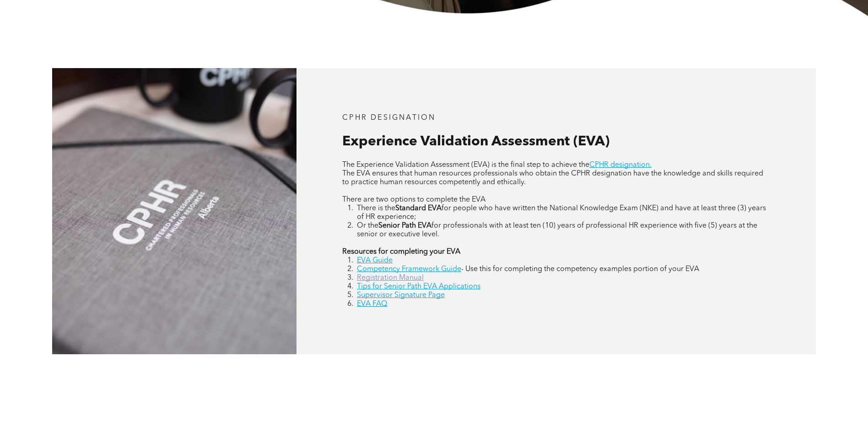 Image resolution: width=868 pixels, height=426 pixels. Describe the element at coordinates (414, 199) in the screenshot. I see `span: There are two options to complete the EVA` at that location.